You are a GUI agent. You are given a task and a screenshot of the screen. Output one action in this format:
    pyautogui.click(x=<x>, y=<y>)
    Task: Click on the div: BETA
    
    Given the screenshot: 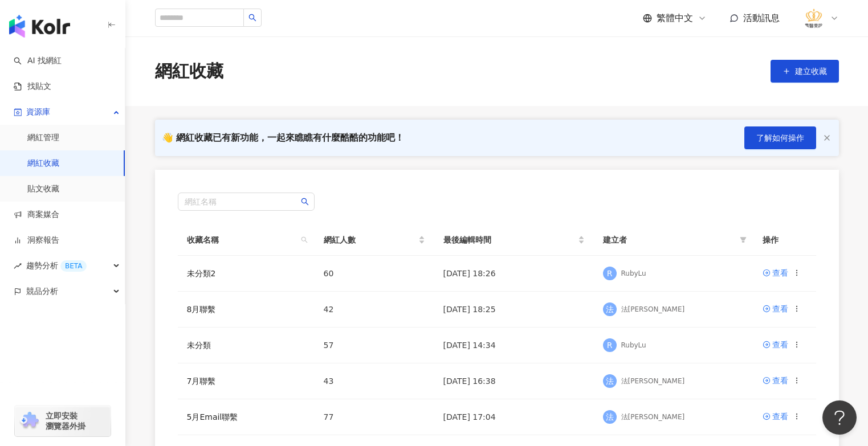 What is the action you would take?
    pyautogui.click(x=73, y=266)
    